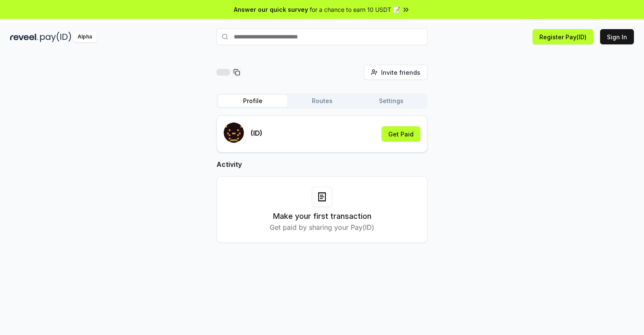 This screenshot has height=335, width=644. What do you see at coordinates (85, 37) in the screenshot?
I see `div: Alpha` at bounding box center [85, 37].